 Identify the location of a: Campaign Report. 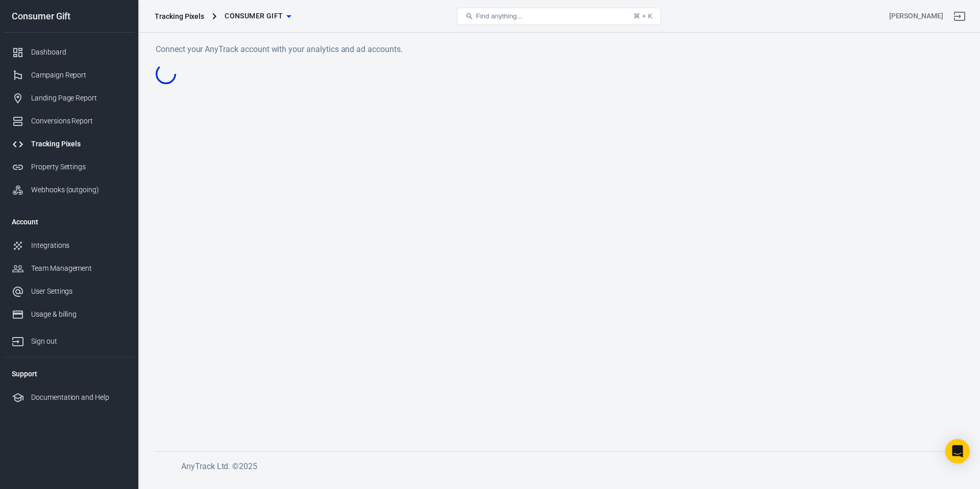
(68, 75).